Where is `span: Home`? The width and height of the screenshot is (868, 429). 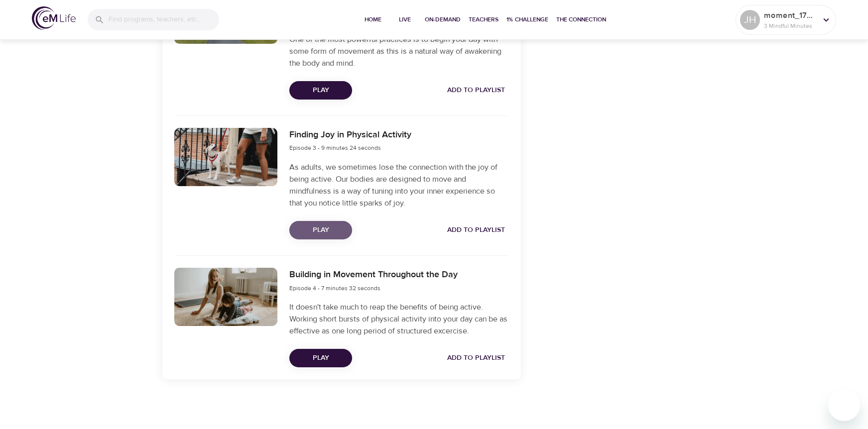
span: Home is located at coordinates (373, 19).